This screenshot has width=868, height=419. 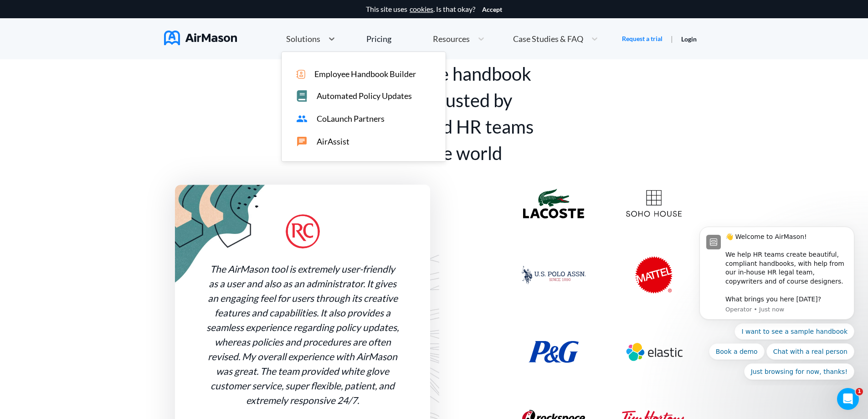 I want to click on span: CoLaunch Partners, so click(x=350, y=118).